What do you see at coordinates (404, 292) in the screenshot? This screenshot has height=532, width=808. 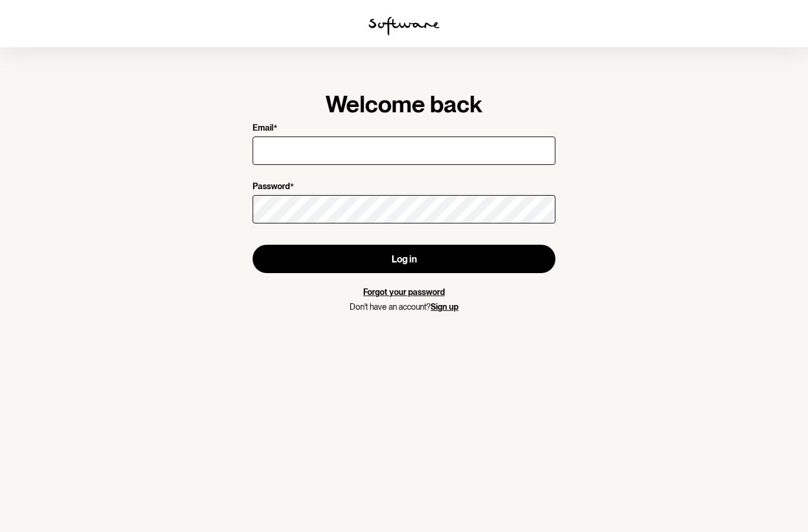 I see `a: Forgot your password` at bounding box center [404, 292].